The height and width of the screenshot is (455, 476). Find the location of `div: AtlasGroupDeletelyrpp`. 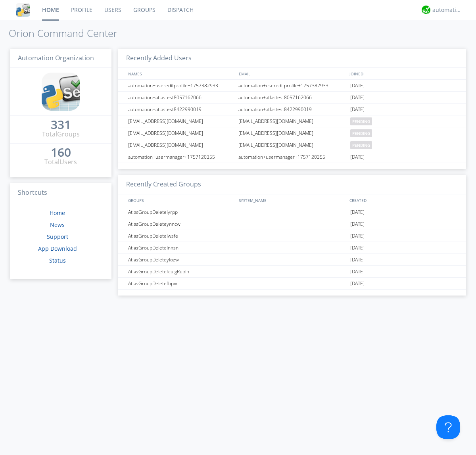

div: AtlasGroupDeletelyrpp is located at coordinates (180, 212).